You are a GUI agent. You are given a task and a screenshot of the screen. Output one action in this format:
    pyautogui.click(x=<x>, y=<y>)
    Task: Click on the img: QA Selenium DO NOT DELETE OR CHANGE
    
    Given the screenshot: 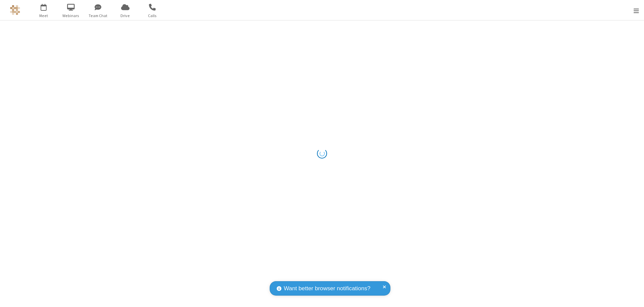 What is the action you would take?
    pyautogui.click(x=15, y=10)
    